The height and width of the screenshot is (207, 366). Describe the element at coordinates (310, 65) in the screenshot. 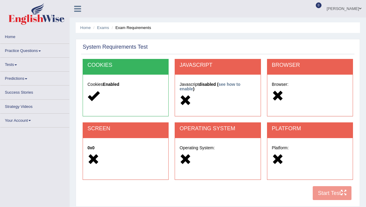

I see `h2: BROWSER` at that location.